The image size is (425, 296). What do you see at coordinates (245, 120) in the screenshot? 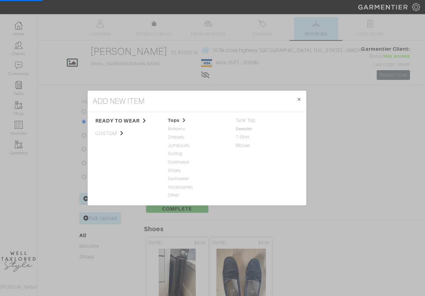
I see `a: Tank Top` at bounding box center [245, 120].